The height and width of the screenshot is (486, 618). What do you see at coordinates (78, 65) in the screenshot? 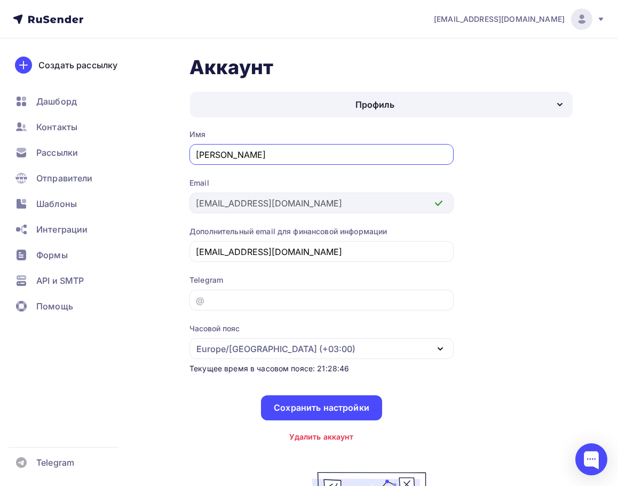
I see `div: Создать рассылку` at bounding box center [78, 65].